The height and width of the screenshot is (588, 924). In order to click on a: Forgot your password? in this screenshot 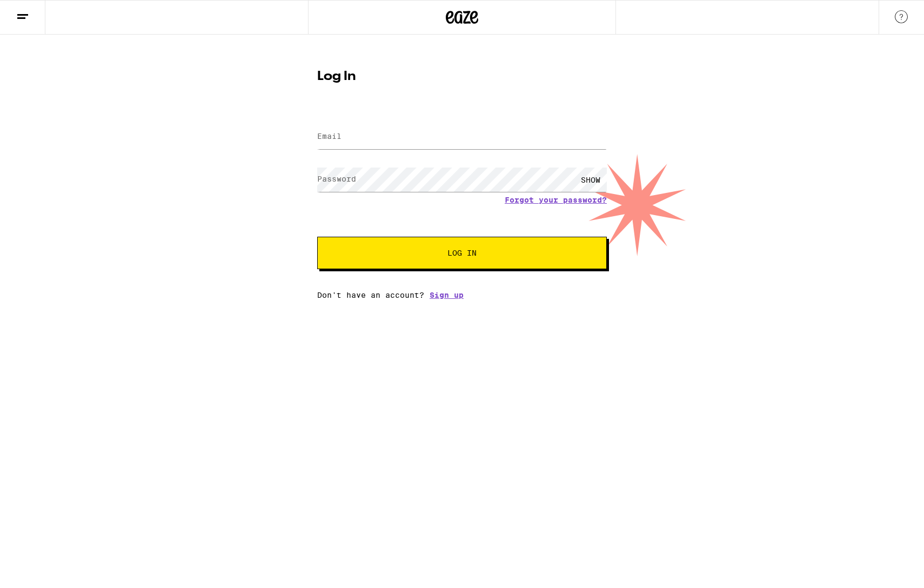, I will do `click(556, 200)`.